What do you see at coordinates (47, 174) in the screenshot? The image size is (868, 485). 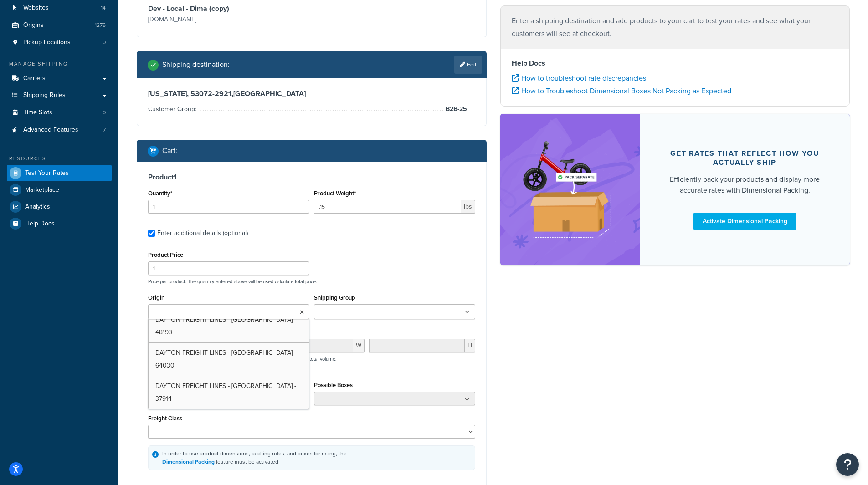 I see `span: Test Your Rates` at bounding box center [47, 174].